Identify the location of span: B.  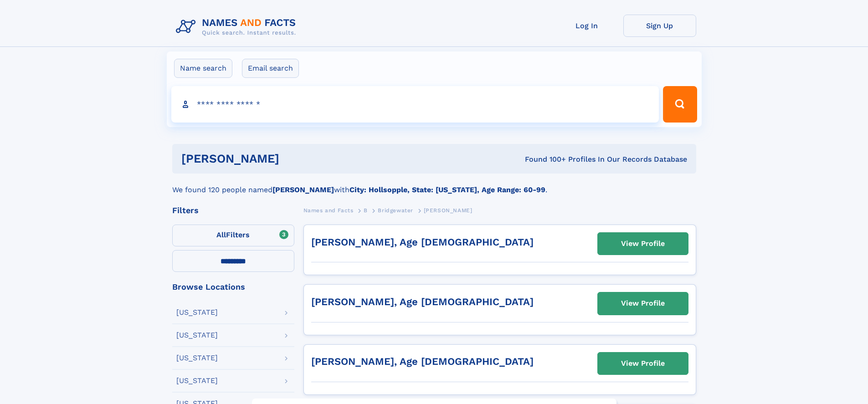
(365, 210).